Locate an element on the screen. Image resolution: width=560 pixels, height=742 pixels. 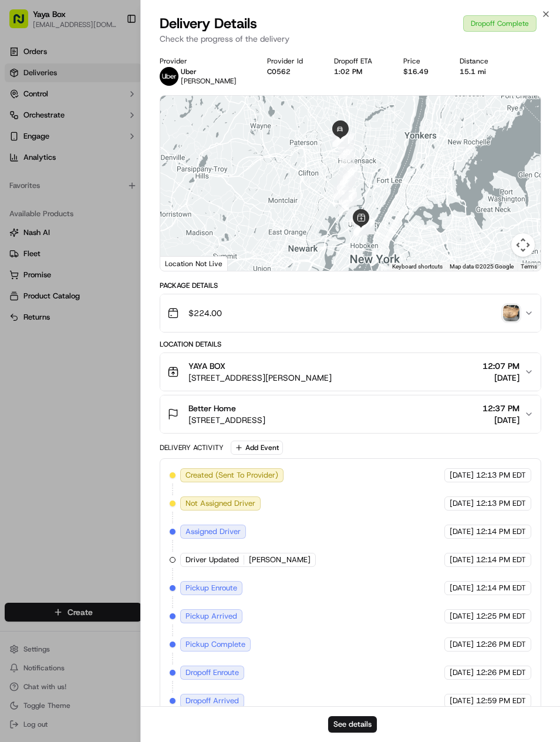
a: Terms (opens in new tab) is located at coordinates (529, 266).